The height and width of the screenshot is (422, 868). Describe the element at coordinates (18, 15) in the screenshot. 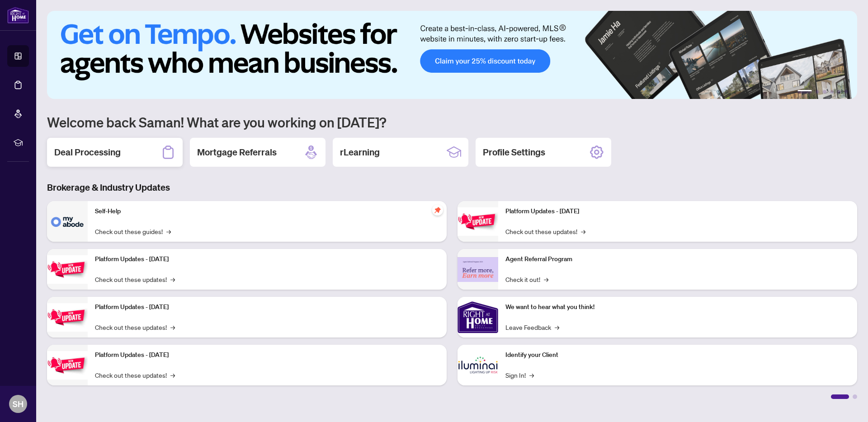

I see `img: logo` at that location.